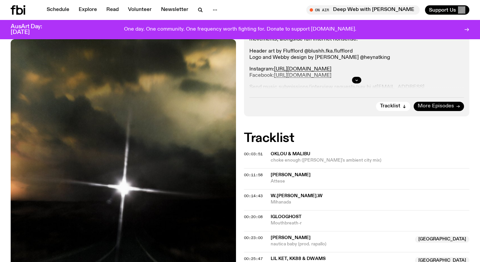  I want to click on a: Volunteer, so click(140, 10).